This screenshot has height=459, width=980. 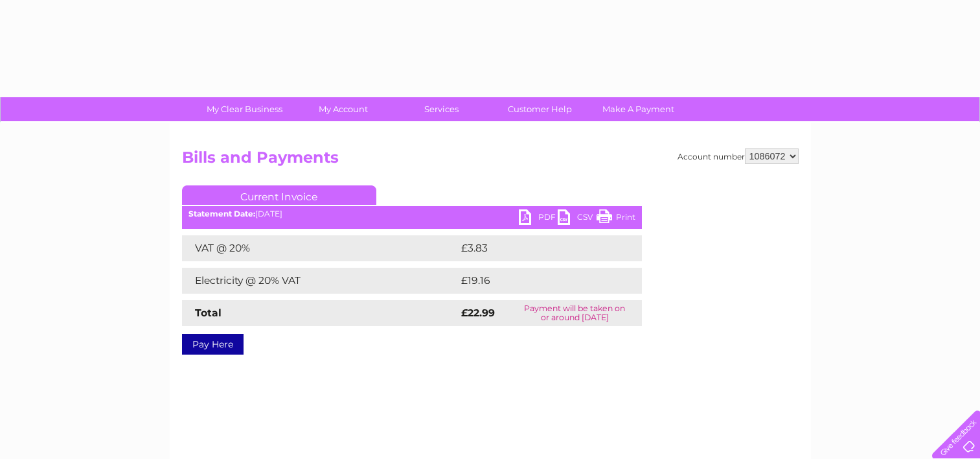 I want to click on td: £3.83, so click(x=535, y=249).